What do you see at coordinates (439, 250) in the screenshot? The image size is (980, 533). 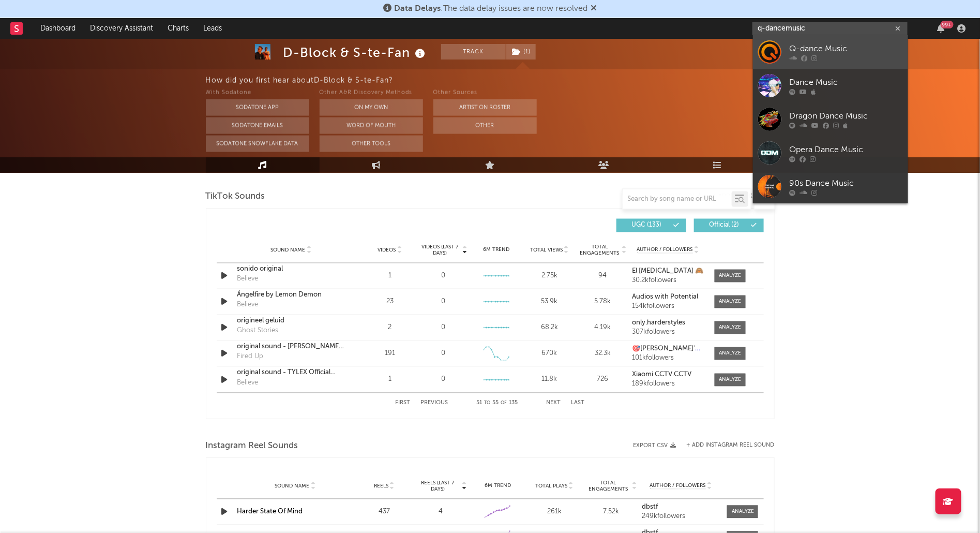 I see `span: Videos (last 7 days)` at bounding box center [439, 250].